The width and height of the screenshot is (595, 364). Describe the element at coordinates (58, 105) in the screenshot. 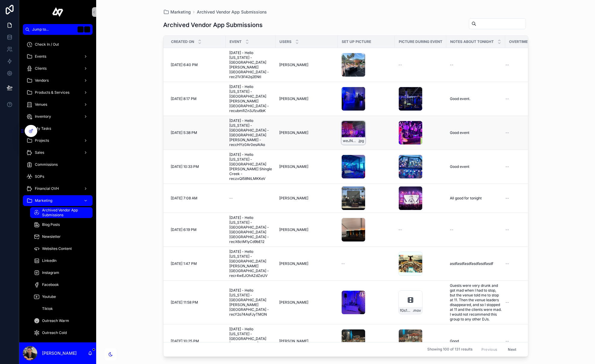

I see `a: Venues` at that location.